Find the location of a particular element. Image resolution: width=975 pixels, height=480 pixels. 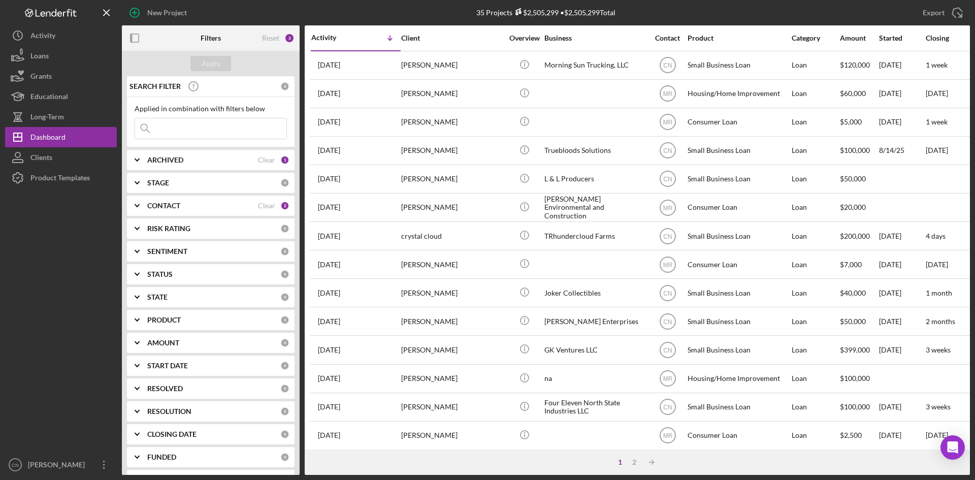

a: Product Templates is located at coordinates (61, 178).